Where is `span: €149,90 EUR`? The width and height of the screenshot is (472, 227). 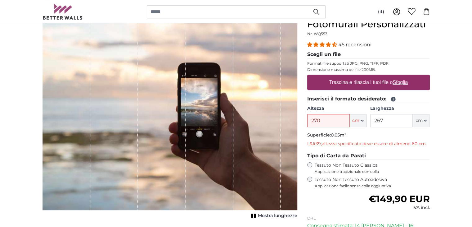 span: €149,90 EUR is located at coordinates (399, 198).